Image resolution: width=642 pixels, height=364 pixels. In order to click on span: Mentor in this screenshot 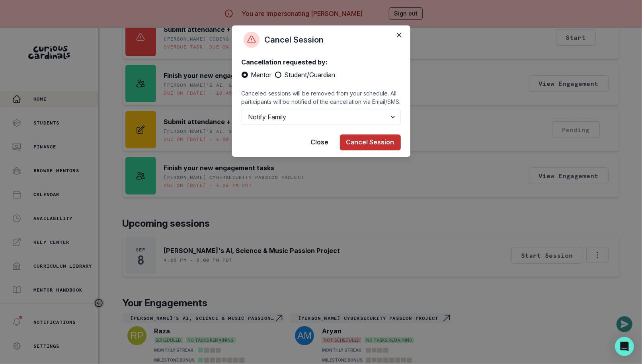, I will do `click(262, 75)`.